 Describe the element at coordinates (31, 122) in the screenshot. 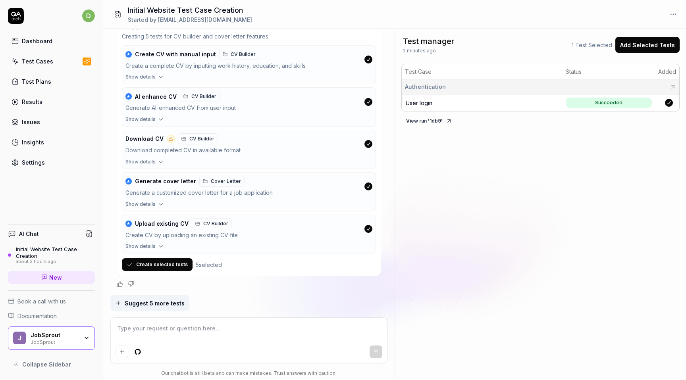

I see `div: Issues` at that location.